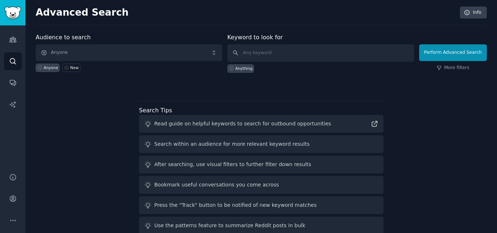  I want to click on label: Keyword to look for, so click(255, 37).